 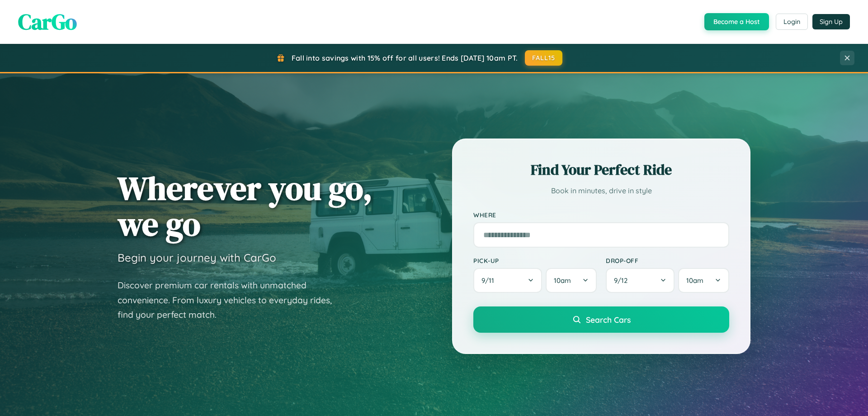 What do you see at coordinates (602, 319) in the screenshot?
I see `button: Search Cars` at bounding box center [602, 319].